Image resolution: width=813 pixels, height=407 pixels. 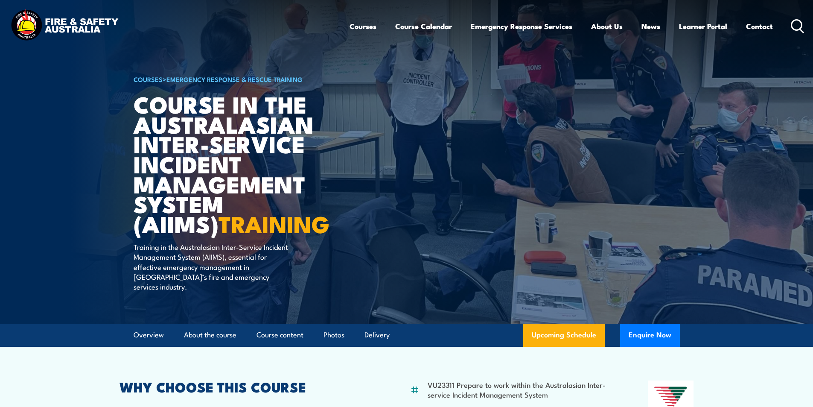 I want to click on strong: TRAINING, so click(x=274, y=223).